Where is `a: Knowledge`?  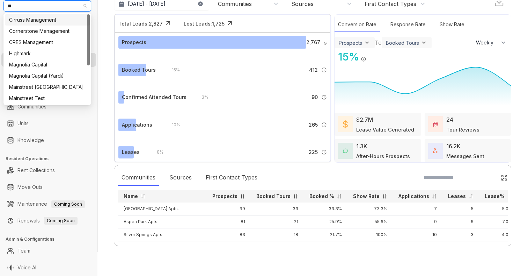 a: Knowledge is located at coordinates (31, 140).